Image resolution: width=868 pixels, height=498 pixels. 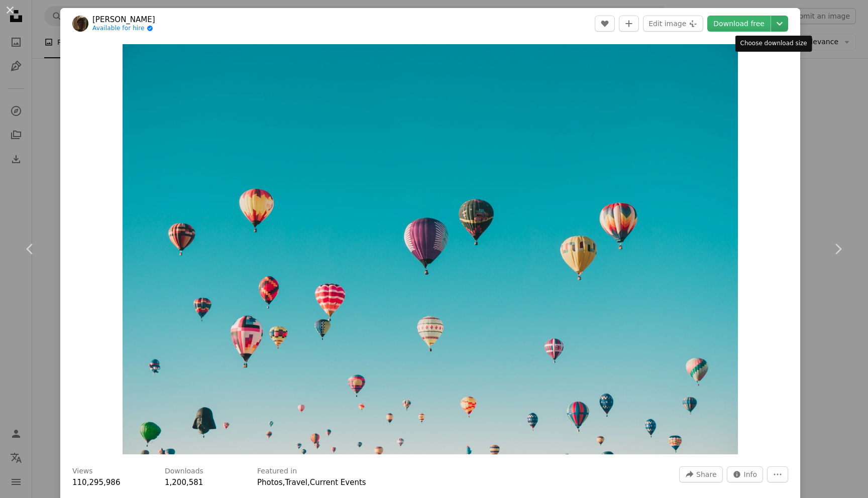 What do you see at coordinates (270, 482) in the screenshot?
I see `a: Photos` at bounding box center [270, 482].